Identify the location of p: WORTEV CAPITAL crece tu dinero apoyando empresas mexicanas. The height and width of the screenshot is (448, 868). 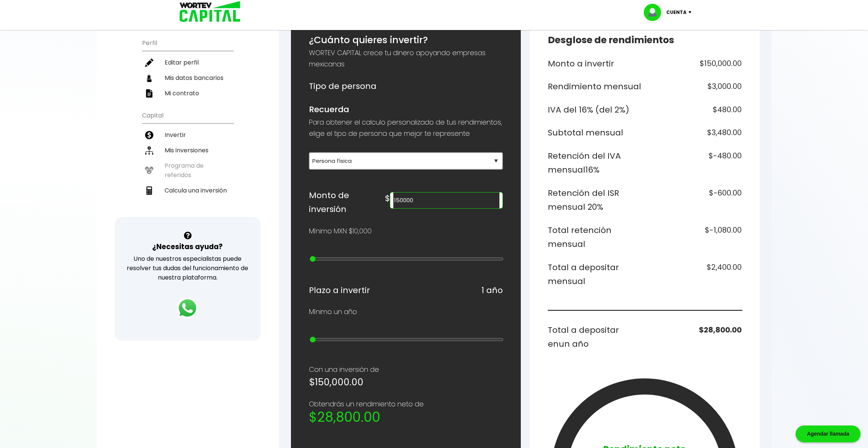
(405, 58).